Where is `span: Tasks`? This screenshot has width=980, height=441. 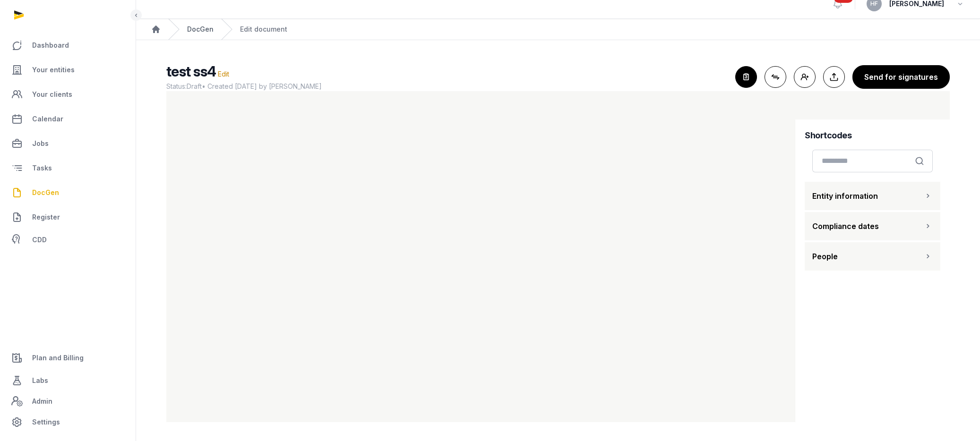
span: Tasks is located at coordinates (42, 168).